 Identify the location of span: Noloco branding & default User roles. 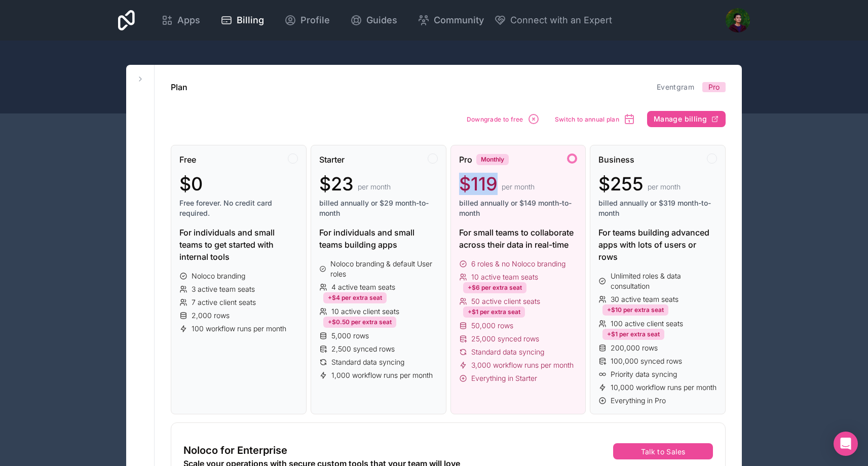
(384, 269).